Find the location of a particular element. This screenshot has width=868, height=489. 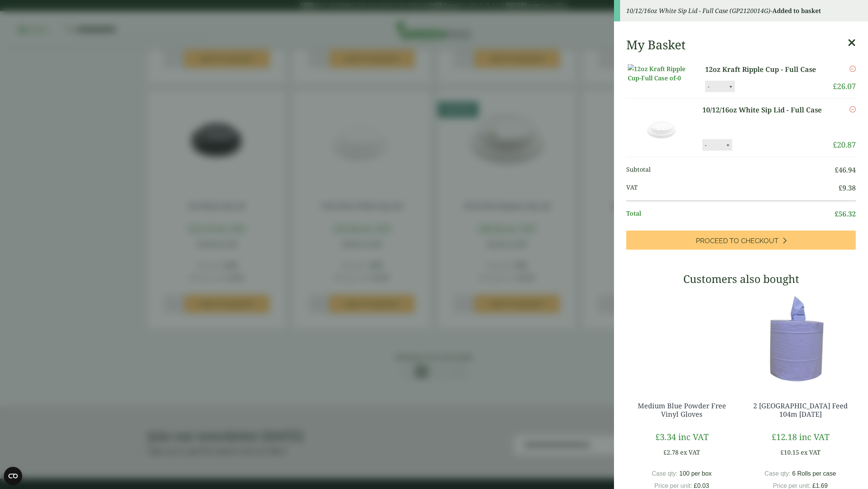

h3: Customers also bought is located at coordinates (741, 279).